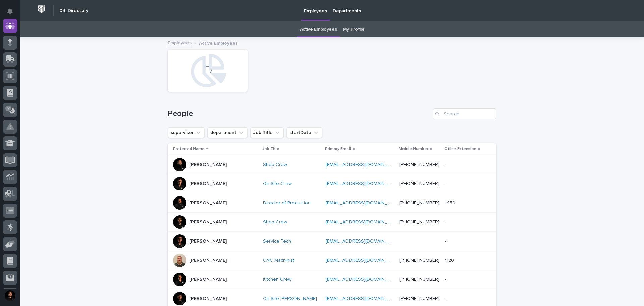 This screenshot has width=644, height=306. Describe the element at coordinates (451, 202) in the screenshot. I see `p: 1450` at that location.